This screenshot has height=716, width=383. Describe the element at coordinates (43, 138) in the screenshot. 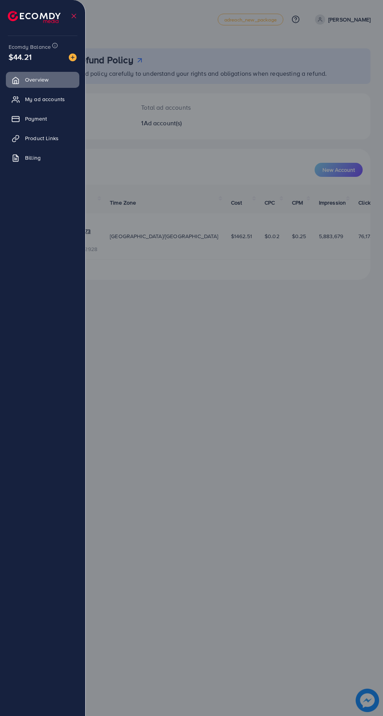

I see `a: Product Links` at that location.